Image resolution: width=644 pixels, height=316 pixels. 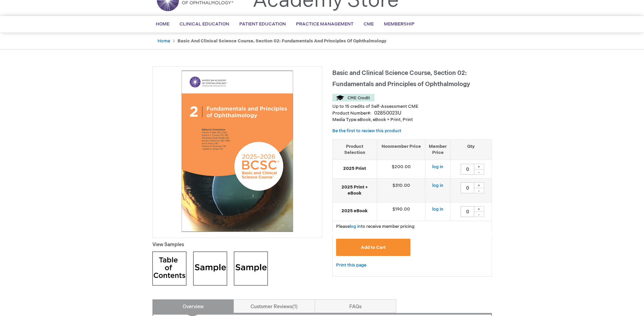 What do you see at coordinates (237, 151) in the screenshot?
I see `img: Basic and Clinical Science Course, Section 02: Fundamentals and Principles of Ophthalmology` at bounding box center [237, 151].